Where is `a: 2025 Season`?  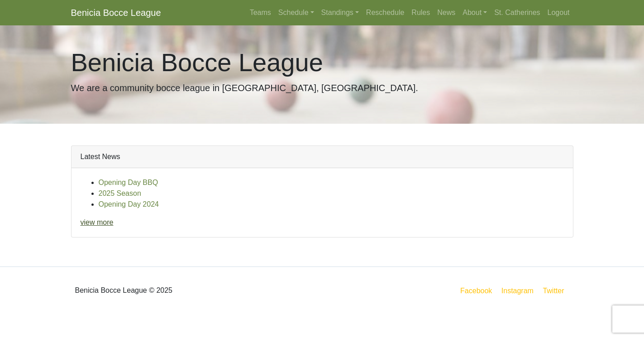
a: 2025 Season is located at coordinates (120, 193).